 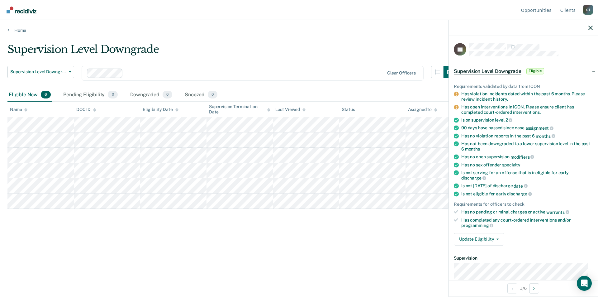 I want to click on div: Is not serving for an offense that is ineligible for early, so click(x=527, y=175).